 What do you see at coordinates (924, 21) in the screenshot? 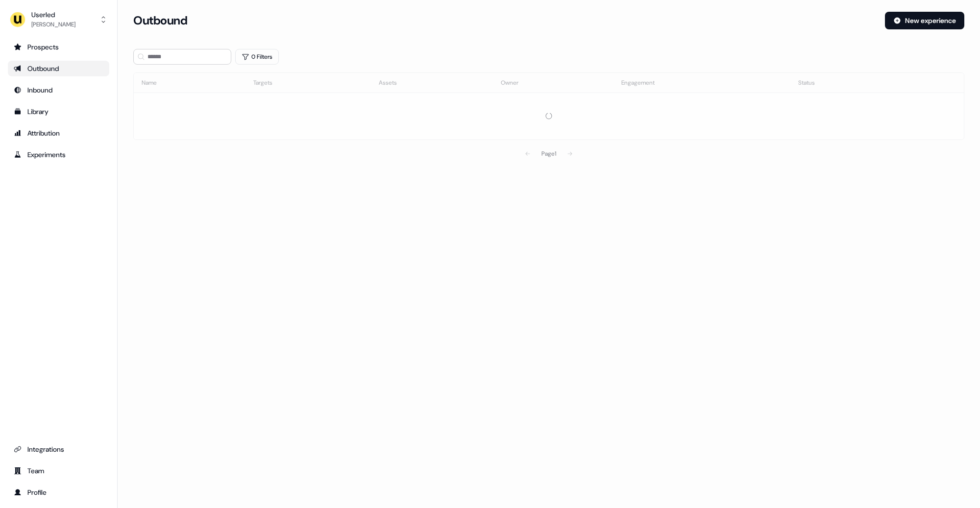
I see `button: New experience` at bounding box center [924, 21].